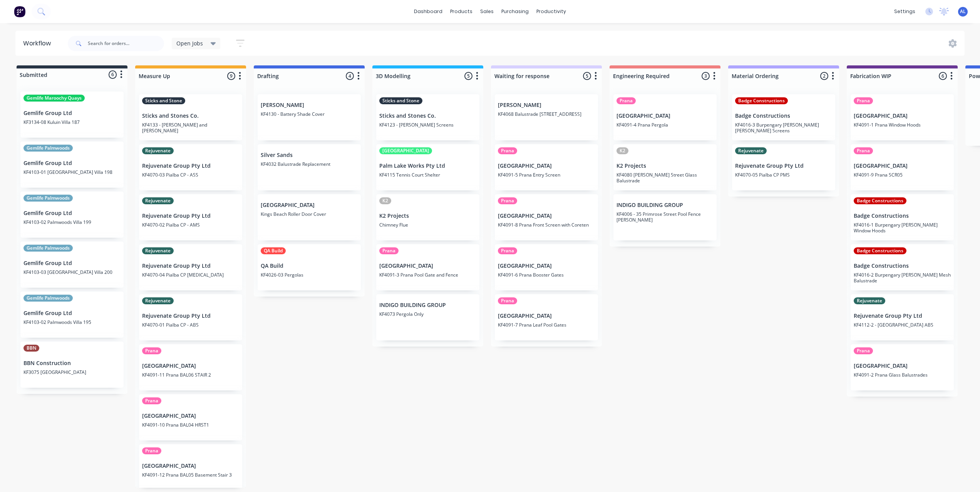 This screenshot has height=492, width=980. I want to click on p: KF4091-5 Prana Entry Screen, so click(546, 174).